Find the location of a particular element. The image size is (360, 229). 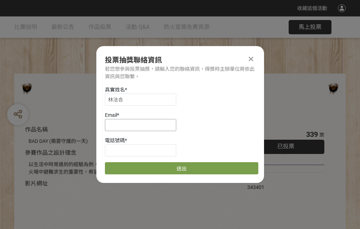

span: 活動 Q&A is located at coordinates (137, 27).